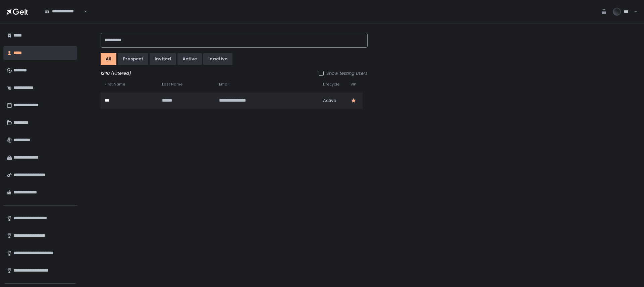 This screenshot has height=287, width=644. Describe the element at coordinates (162, 59) in the screenshot. I see `button: invited` at that location.